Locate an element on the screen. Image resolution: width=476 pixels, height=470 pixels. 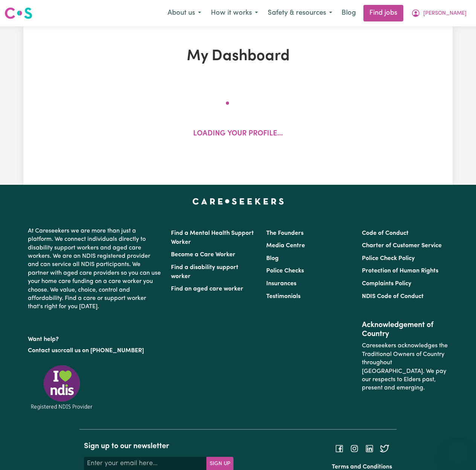
p: or is located at coordinates (95, 351).